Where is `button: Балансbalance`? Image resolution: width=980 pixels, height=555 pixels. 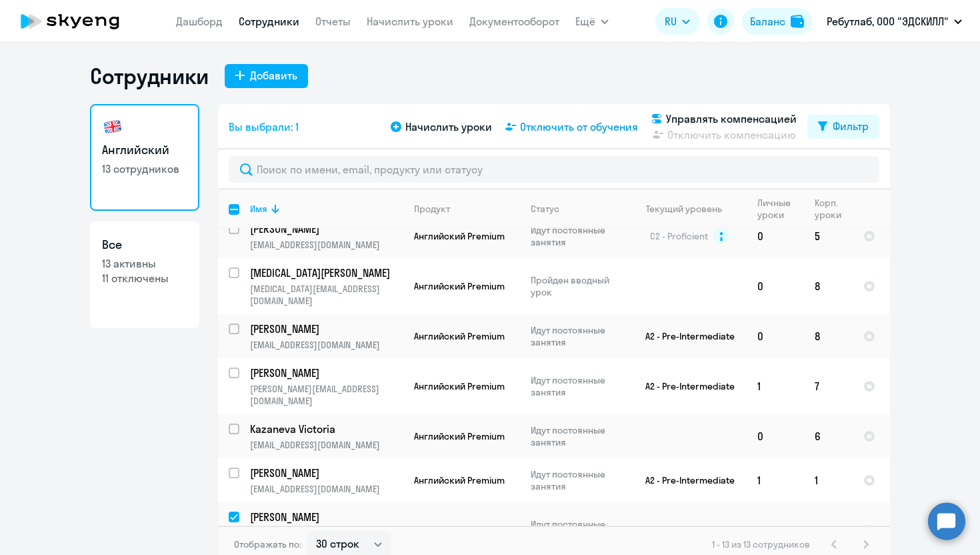
button: Балансbalance is located at coordinates (777, 21).